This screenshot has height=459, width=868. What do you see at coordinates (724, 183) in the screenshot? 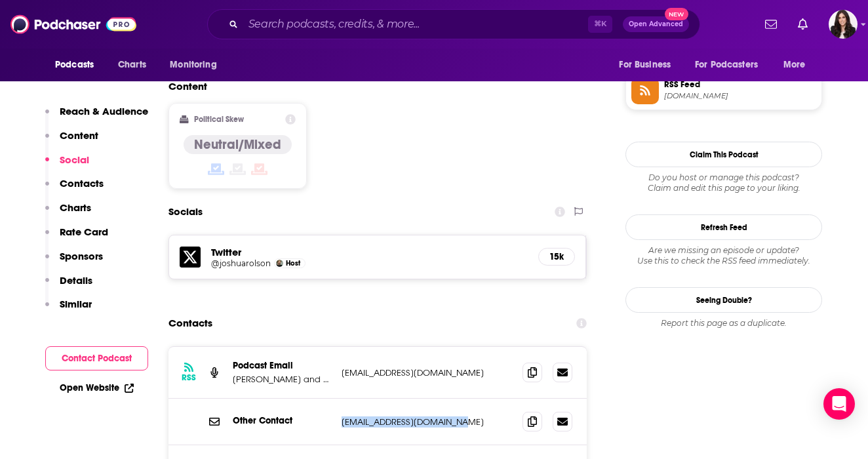
I see `div: Claim and edit this page to your liking.` at bounding box center [724, 183].